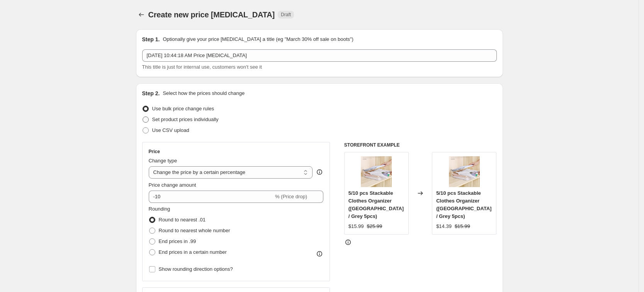 Image resolution: width=644 pixels, height=292 pixels. What do you see at coordinates (444, 226) in the screenshot?
I see `span: $14.39` at bounding box center [444, 226].